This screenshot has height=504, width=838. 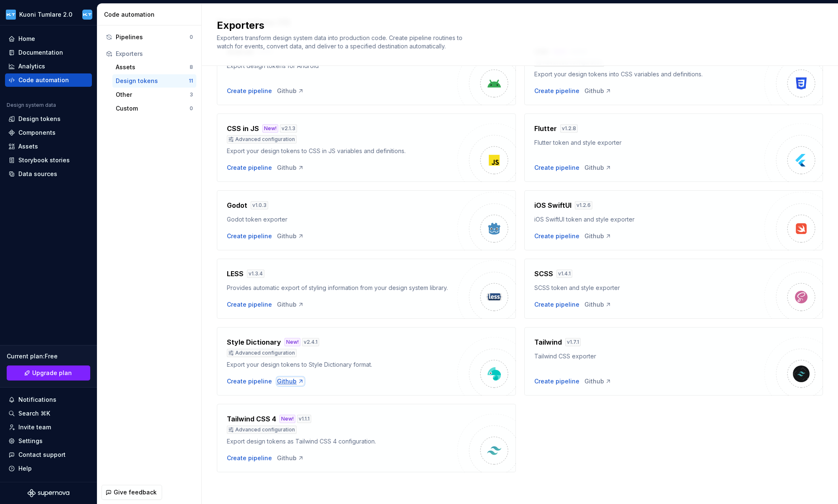 What do you see at coordinates (48, 493) in the screenshot?
I see `svg: Supernova Logo` at bounding box center [48, 493].